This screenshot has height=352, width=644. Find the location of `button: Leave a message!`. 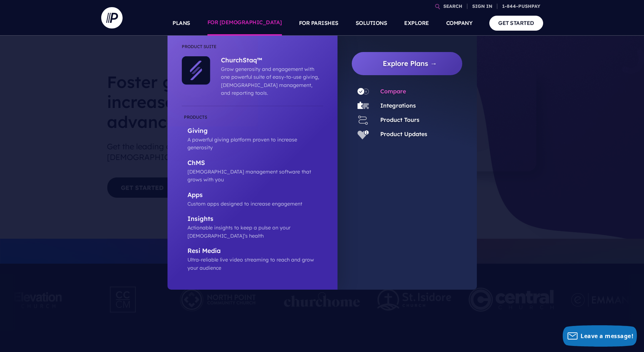

button: Leave a message! is located at coordinates (600, 336).